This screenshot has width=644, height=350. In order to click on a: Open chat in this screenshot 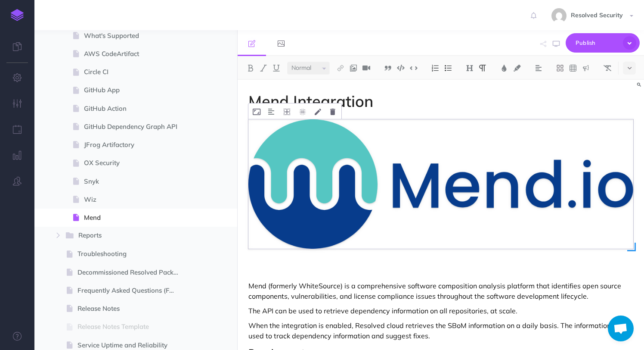, I will do `click(620, 328)`.